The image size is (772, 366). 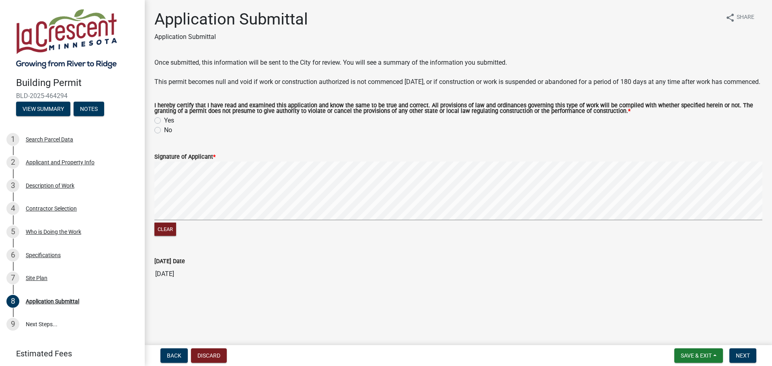 I want to click on div: 3, so click(x=13, y=186).